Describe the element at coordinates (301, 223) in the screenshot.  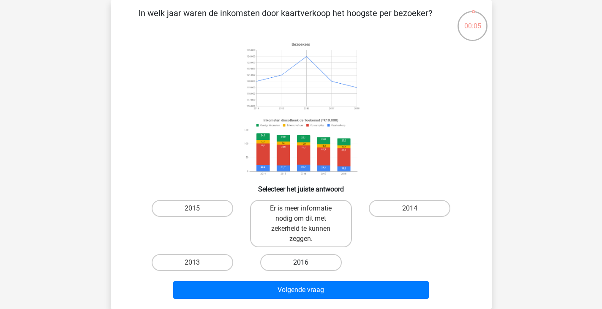
I see `label: Er is meer informatie nodig om dit met zekerheid te kunnen zeggen.` at that location.